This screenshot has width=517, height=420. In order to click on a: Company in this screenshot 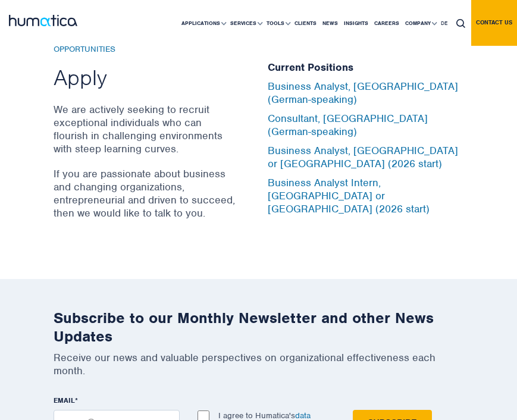, I will do `click(420, 23)`.